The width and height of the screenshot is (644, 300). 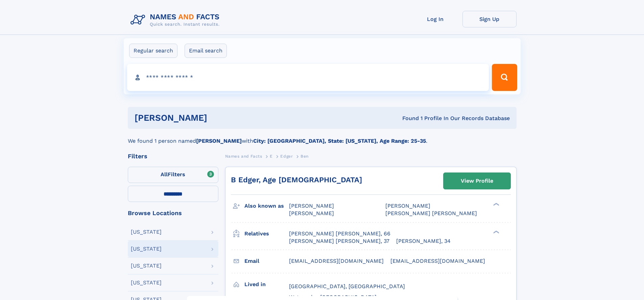 I want to click on h3: Email, so click(x=267, y=261).